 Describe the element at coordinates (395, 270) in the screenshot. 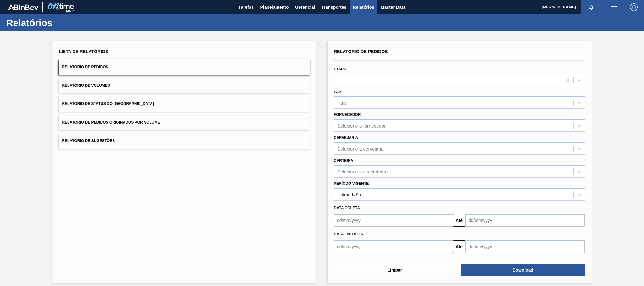

I see `button: Limpar` at that location.